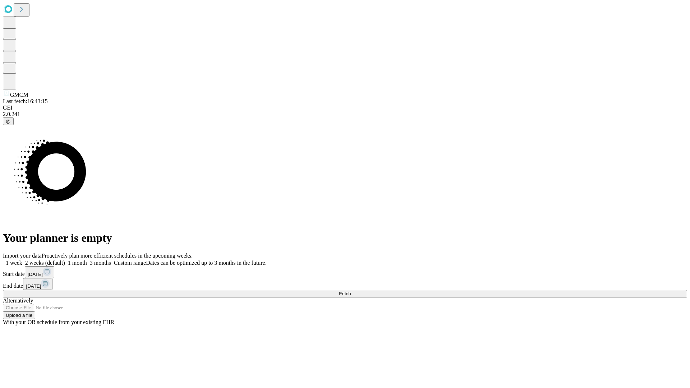  What do you see at coordinates (345, 294) in the screenshot?
I see `span: Fetch` at bounding box center [345, 294].